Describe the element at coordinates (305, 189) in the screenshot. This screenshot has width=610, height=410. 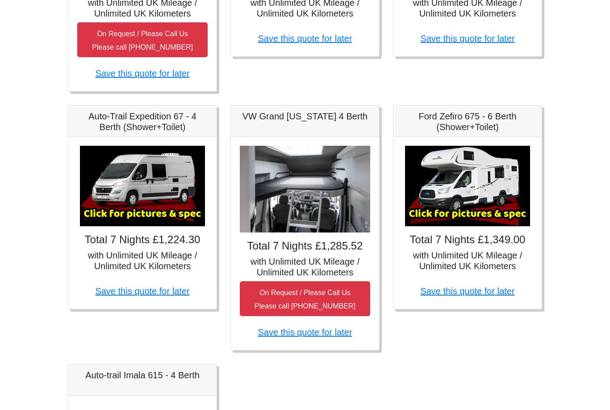
I see `img: VW Grand California 4 Berth` at that location.